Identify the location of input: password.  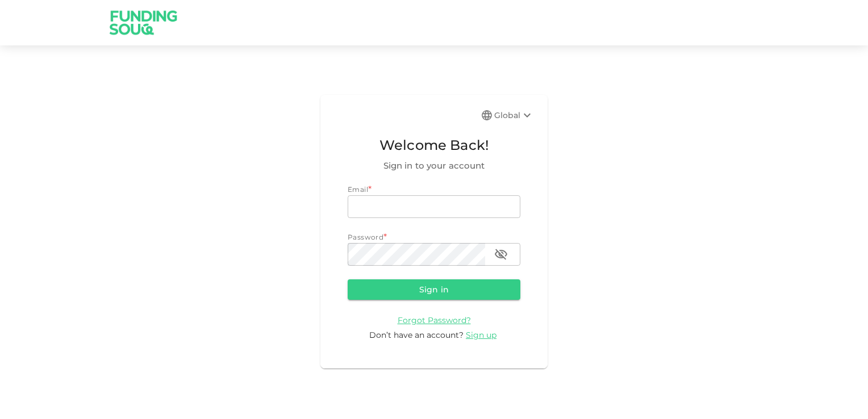
(417, 255).